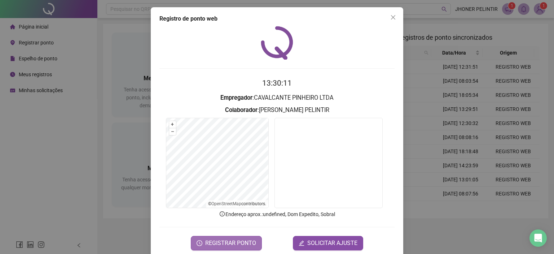 This screenshot has width=554, height=254. I want to click on span: info-circle, so click(222, 213).